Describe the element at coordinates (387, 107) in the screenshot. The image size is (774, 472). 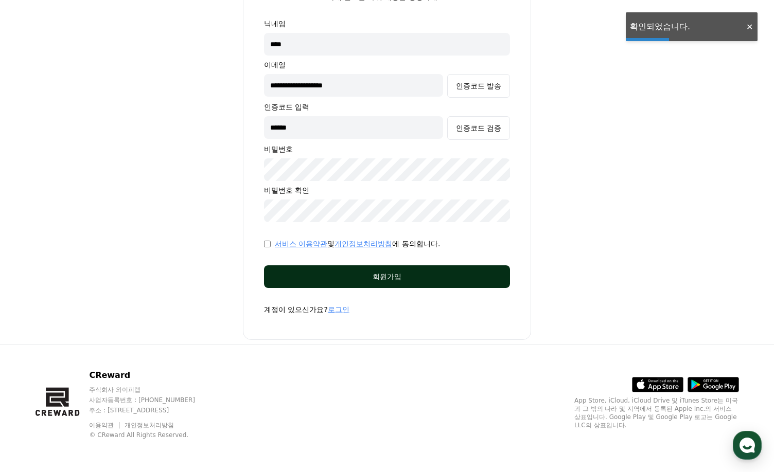
I see `p: 인증코드 입력` at that location.